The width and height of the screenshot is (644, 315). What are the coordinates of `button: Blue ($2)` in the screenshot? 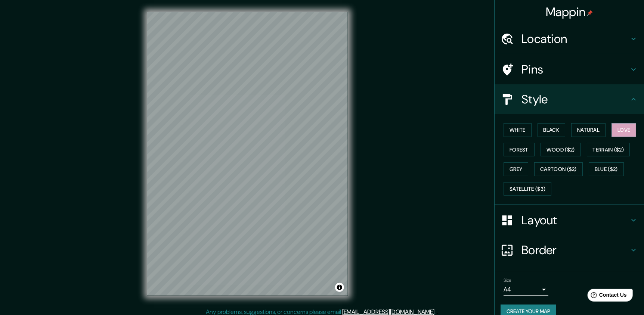 It's located at (606, 169).